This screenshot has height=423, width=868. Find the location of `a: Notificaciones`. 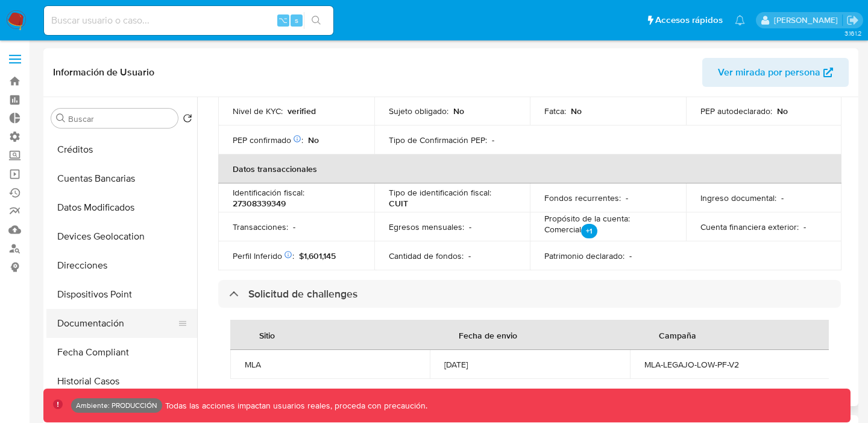

a: Notificaciones is located at coordinates (740, 20).